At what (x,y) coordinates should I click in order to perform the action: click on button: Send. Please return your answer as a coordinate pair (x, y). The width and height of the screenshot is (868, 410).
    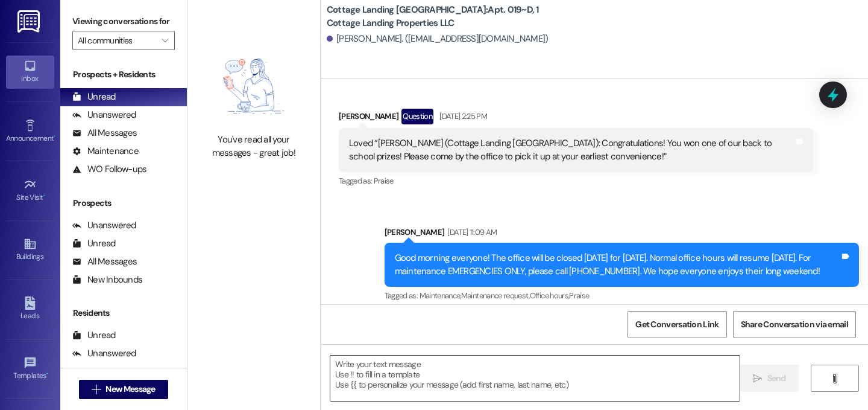
    Looking at the image, I should click on (769, 378).